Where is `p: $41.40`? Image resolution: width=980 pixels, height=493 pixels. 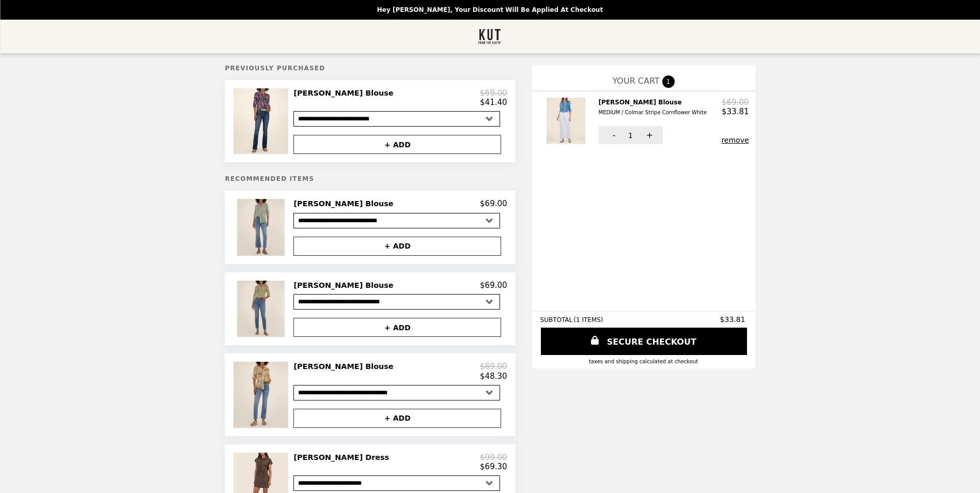
p: $41.40 is located at coordinates (494, 102).